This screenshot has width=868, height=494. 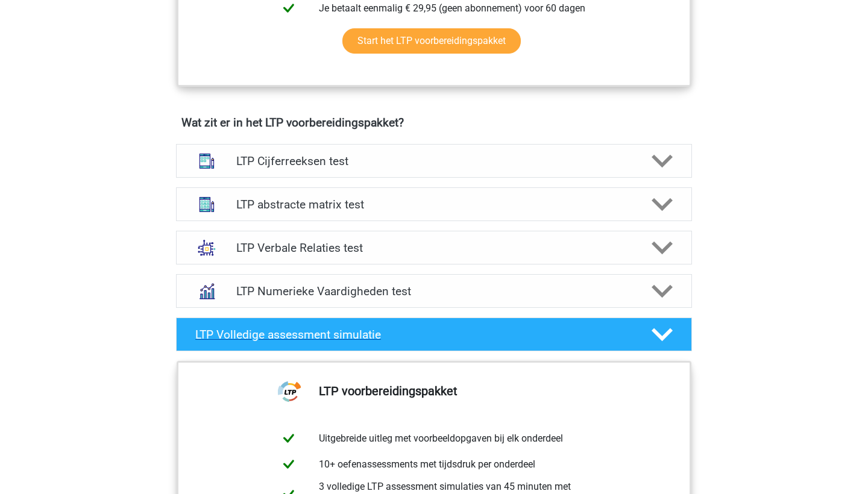 What do you see at coordinates (434, 204) in the screenshot?
I see `a: abstracte matrices LTP abstracte matrix test` at bounding box center [434, 204].